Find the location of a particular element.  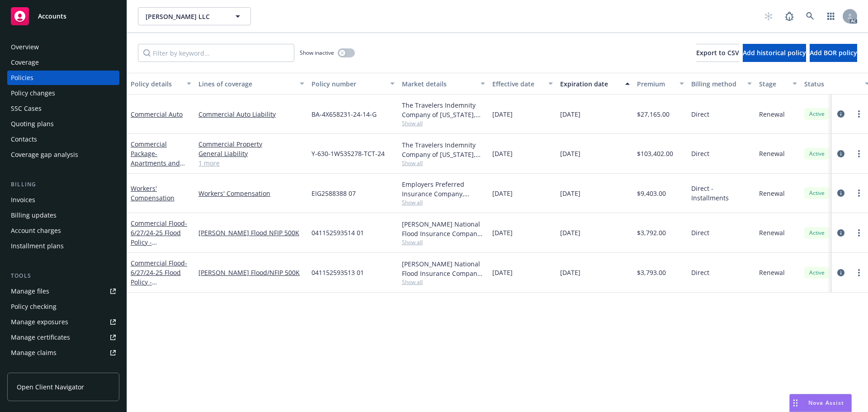

div: Manage exposures is located at coordinates (39, 322).